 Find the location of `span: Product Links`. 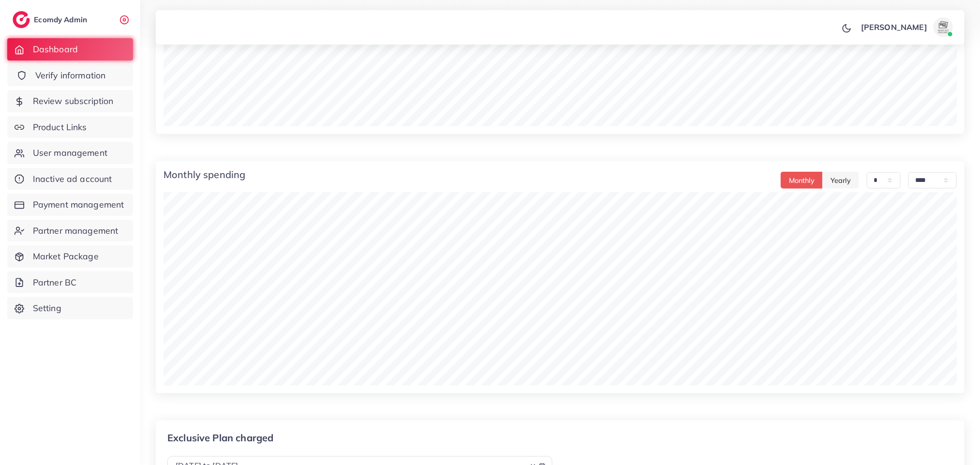

span: Product Links is located at coordinates (60, 128).